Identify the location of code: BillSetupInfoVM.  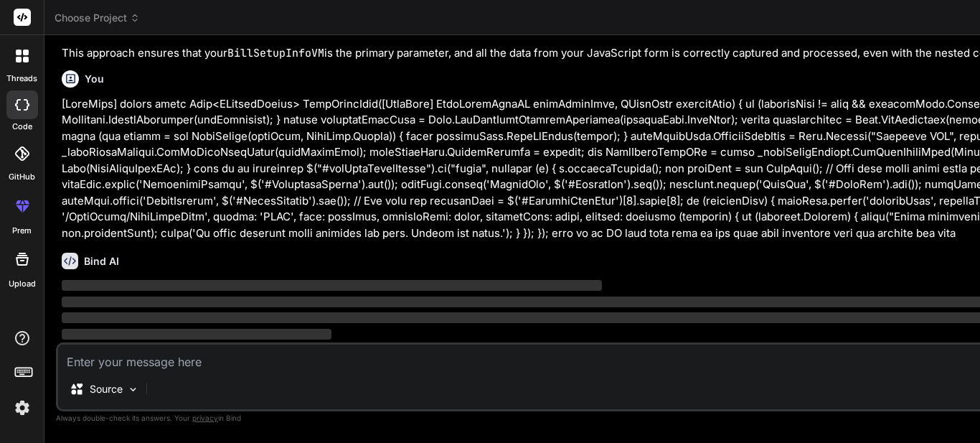
(276, 53).